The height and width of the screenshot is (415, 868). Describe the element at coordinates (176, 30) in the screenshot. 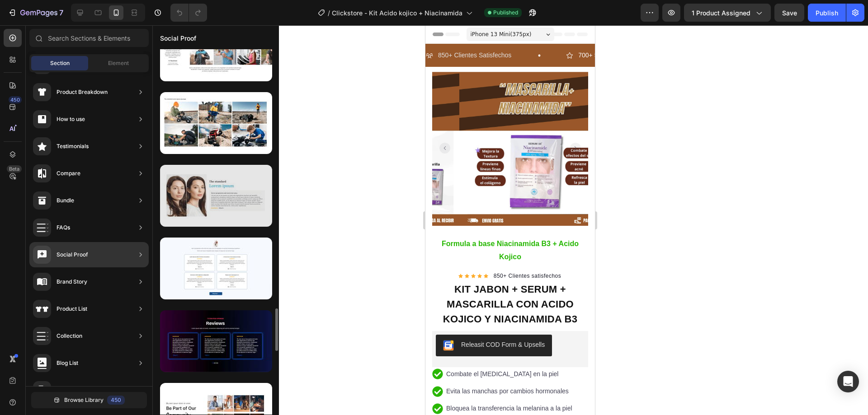

I see `p: 700+ 5-Estrellas` at that location.